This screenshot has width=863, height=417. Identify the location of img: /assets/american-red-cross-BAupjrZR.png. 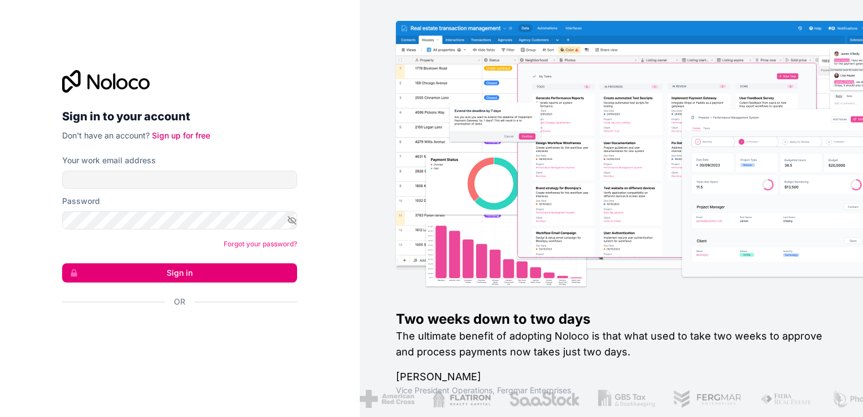
(386, 399).